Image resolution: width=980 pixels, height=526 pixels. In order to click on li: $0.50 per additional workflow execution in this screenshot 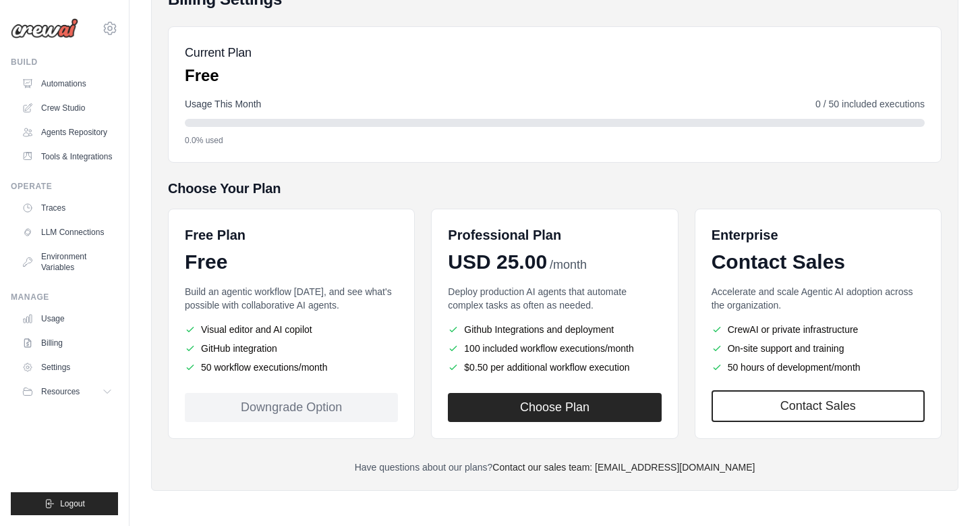, I will do `click(554, 367)`.